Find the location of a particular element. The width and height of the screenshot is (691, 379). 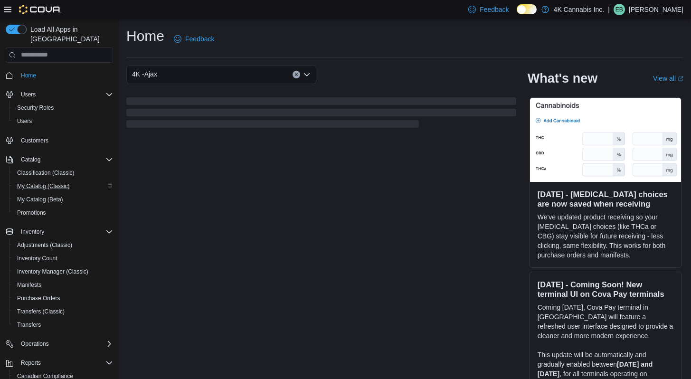

h1: Home is located at coordinates (145, 36).